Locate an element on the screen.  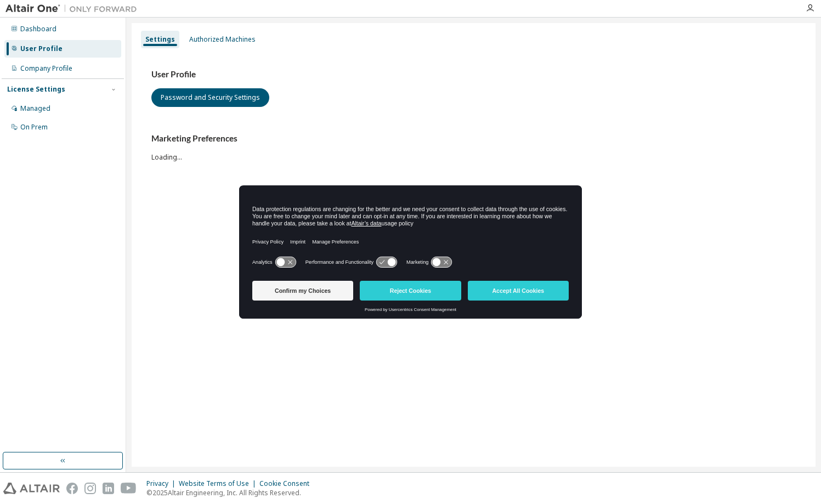
h3: Marketing Preferences is located at coordinates (473, 139).